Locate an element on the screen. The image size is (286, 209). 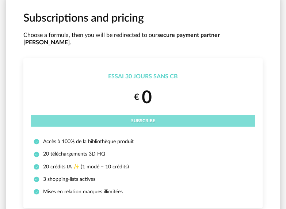
li: Mises en relation marques illimitées is located at coordinates (143, 192).